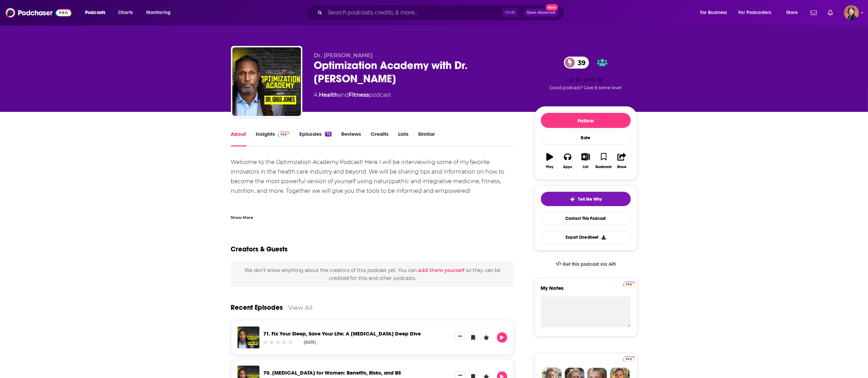  I want to click on button: Follow, so click(586, 121).